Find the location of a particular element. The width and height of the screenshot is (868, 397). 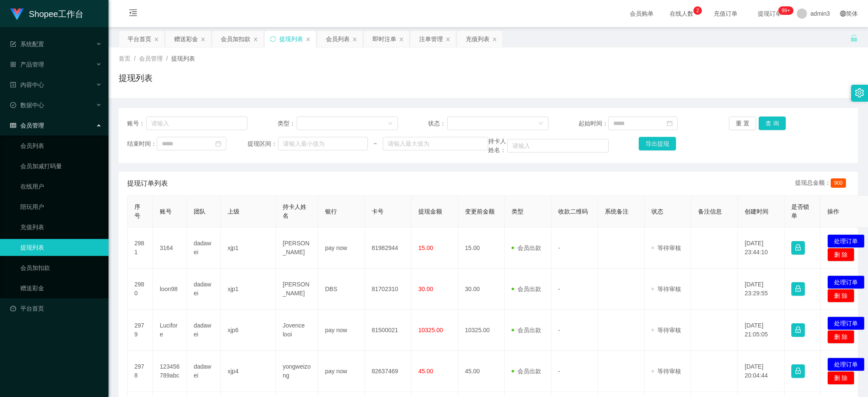

span: 会员管理 is located at coordinates (151, 58).